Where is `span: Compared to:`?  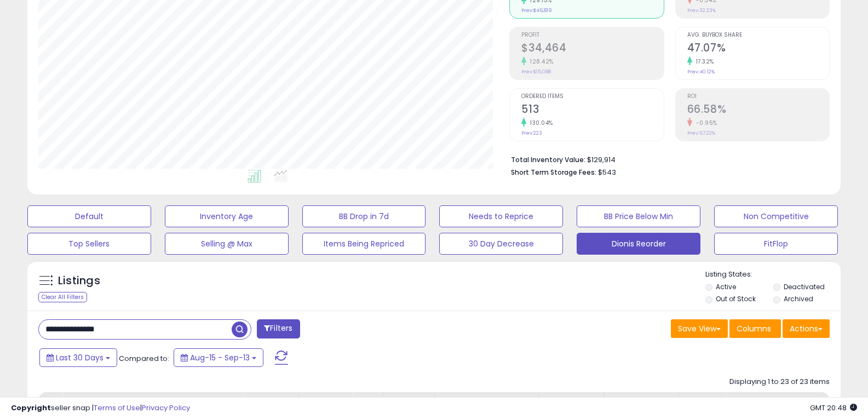 span: Compared to: is located at coordinates (144, 358).